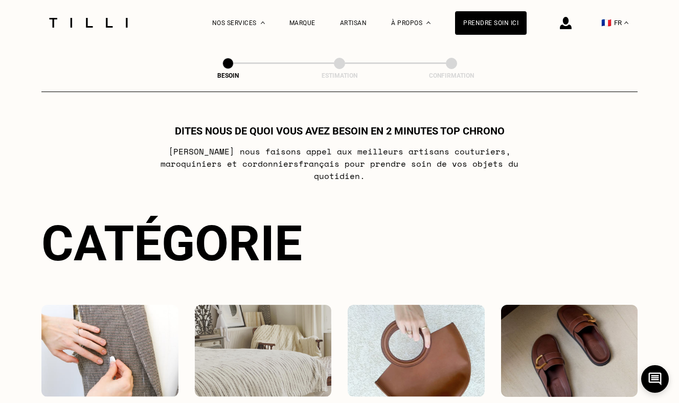 This screenshot has width=679, height=403. What do you see at coordinates (88, 22) in the screenshot?
I see `img: Logo du service de couturière Tilli` at bounding box center [88, 22].